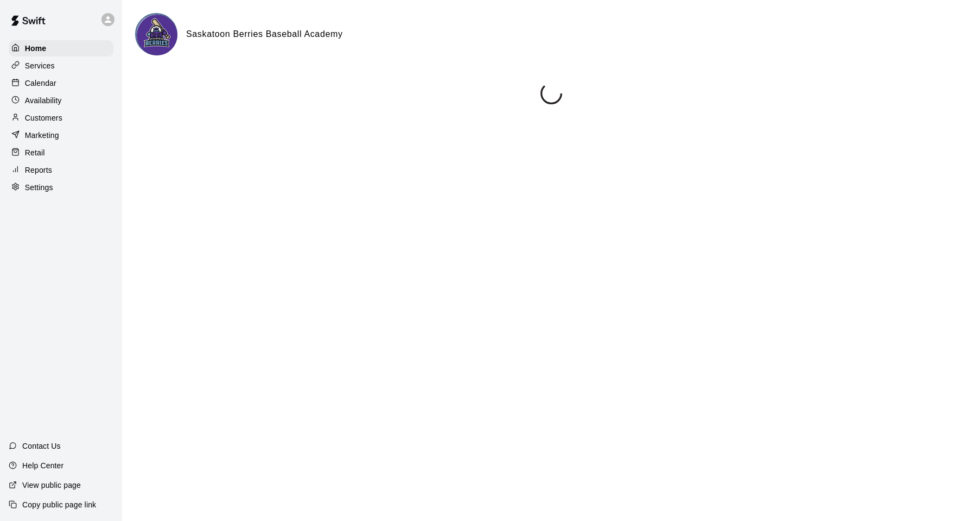  I want to click on a: Home, so click(61, 49).